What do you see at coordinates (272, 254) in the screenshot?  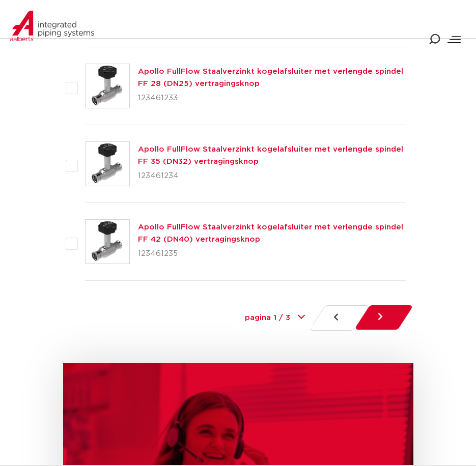 I see `p: 123461235` at bounding box center [272, 254].